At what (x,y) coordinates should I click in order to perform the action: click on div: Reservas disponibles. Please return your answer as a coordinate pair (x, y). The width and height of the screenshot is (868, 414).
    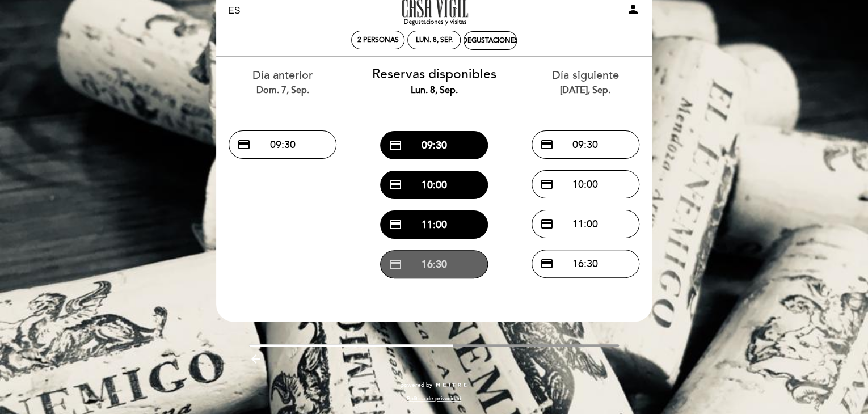
    Looking at the image, I should click on (434, 81).